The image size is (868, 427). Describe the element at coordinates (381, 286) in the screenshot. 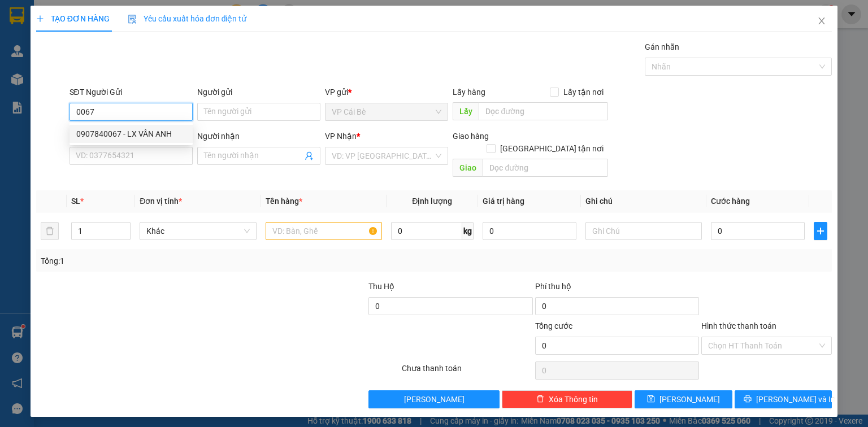

I see `span: Thu Hộ` at that location.